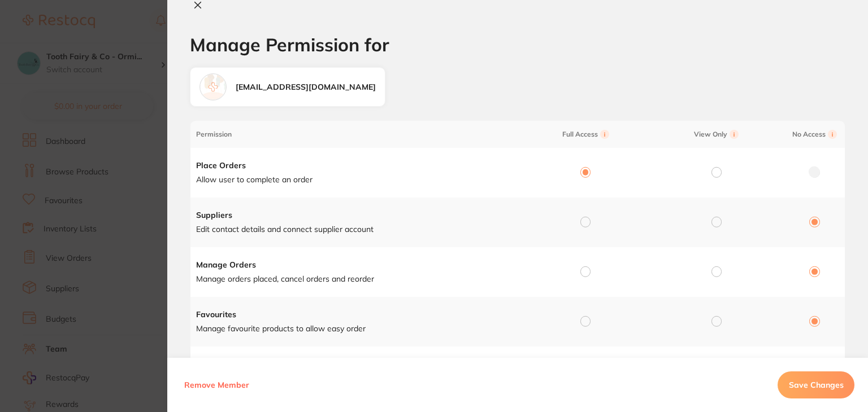  I want to click on span: Permission, so click(356, 135).